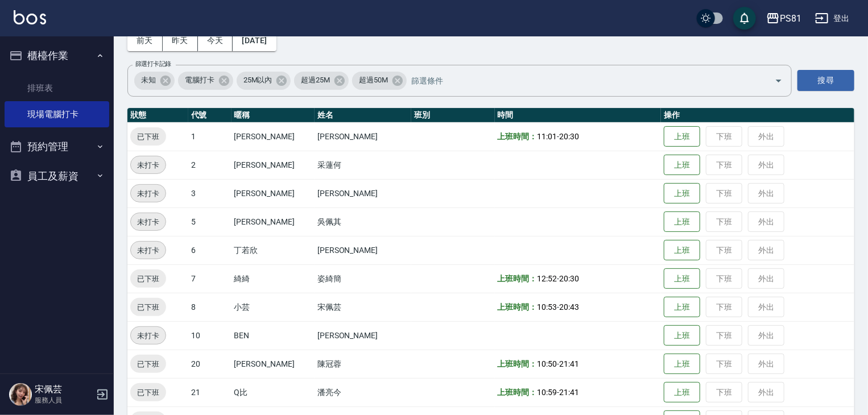  Describe the element at coordinates (380, 81) in the screenshot. I see `div: 超過50M` at that location.